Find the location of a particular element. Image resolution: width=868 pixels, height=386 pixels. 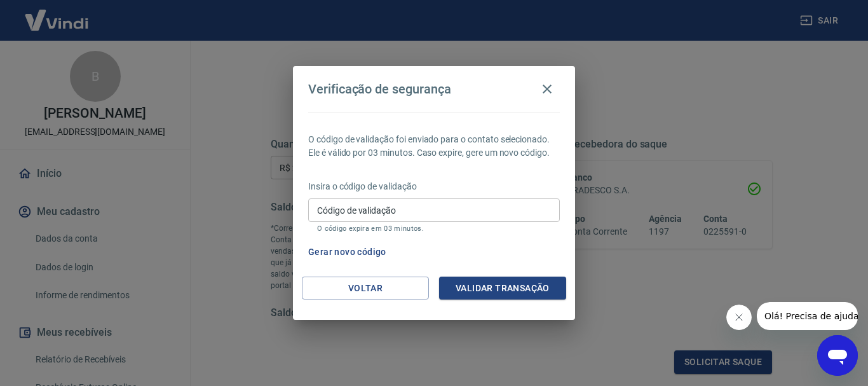

button: Voltar is located at coordinates (365, 287).